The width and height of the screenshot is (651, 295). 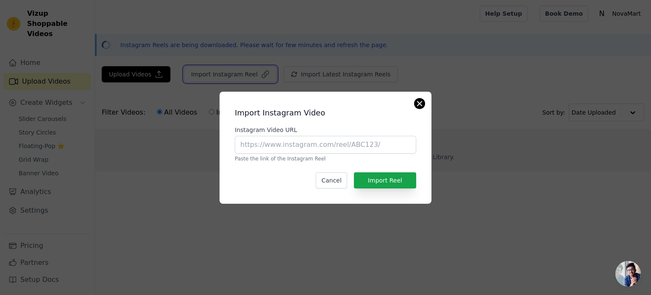 What do you see at coordinates (420, 103) in the screenshot?
I see `button: Close modal` at bounding box center [420, 103].